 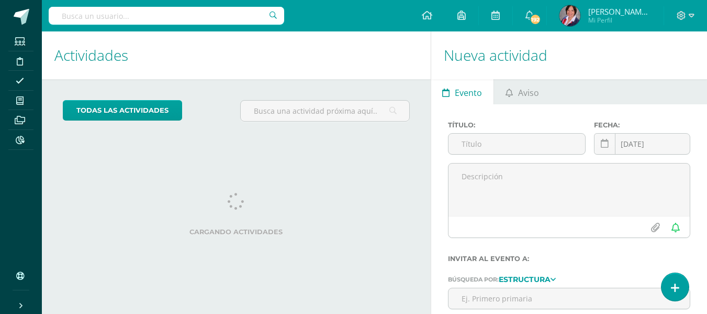 What do you see at coordinates (522, 92) in the screenshot?
I see `a: Aviso` at bounding box center [522, 92].